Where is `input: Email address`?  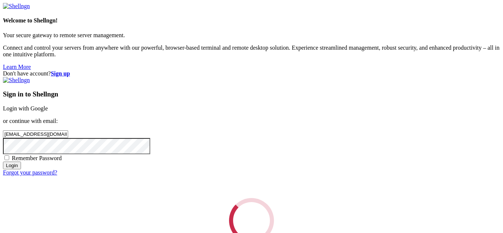 input: Email address is located at coordinates (35, 134).